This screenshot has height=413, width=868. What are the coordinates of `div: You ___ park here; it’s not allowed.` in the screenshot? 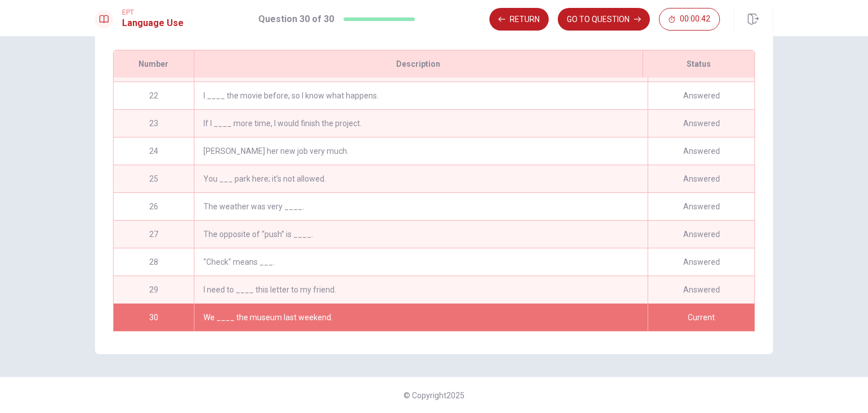 It's located at (420, 179).